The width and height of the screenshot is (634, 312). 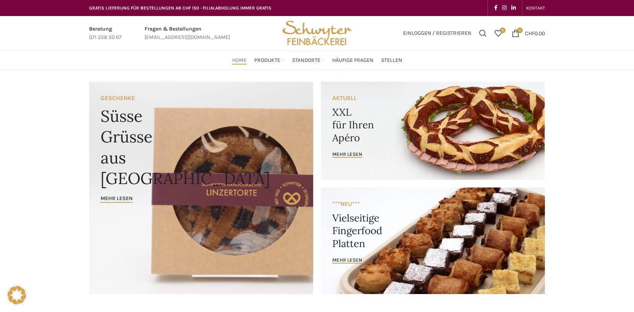 What do you see at coordinates (267, 60) in the screenshot?
I see `span: Produkte` at bounding box center [267, 60].